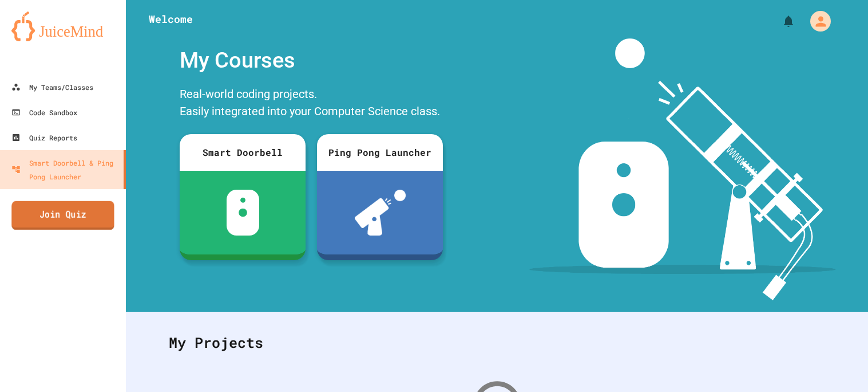  I want to click on div: Ping Pong Launcher, so click(380, 152).